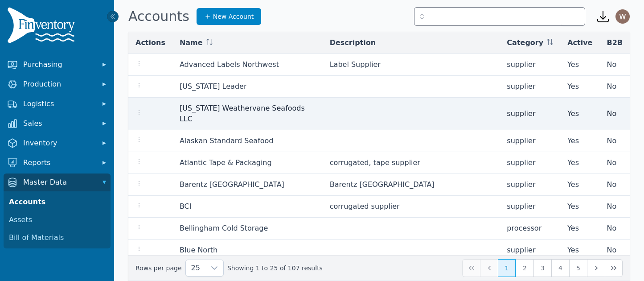 The width and height of the screenshot is (644, 281). What do you see at coordinates (159, 16) in the screenshot?
I see `h1: Accounts` at bounding box center [159, 16].